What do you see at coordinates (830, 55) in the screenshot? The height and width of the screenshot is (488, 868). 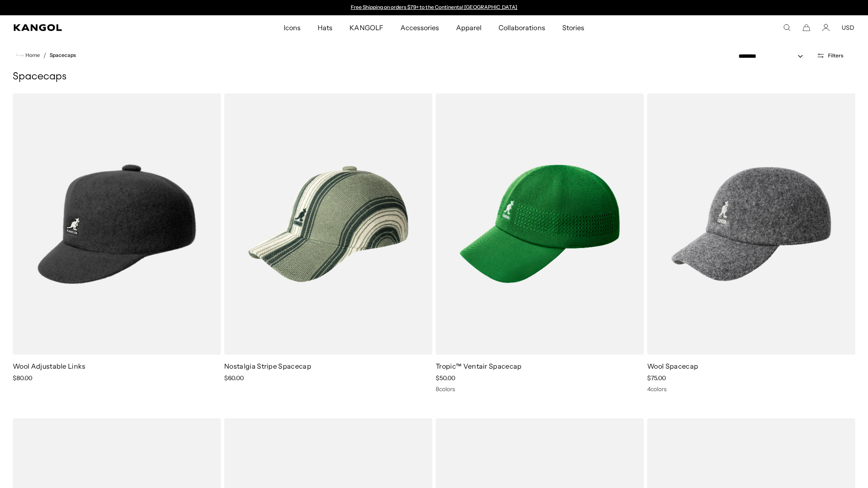 I see `button: Open filters` at bounding box center [830, 55].